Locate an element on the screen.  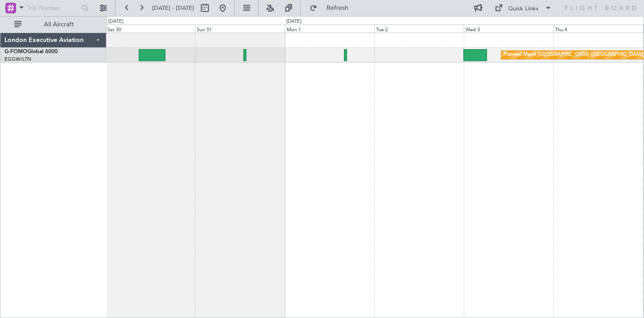
div: Mon 1 is located at coordinates (330, 28).